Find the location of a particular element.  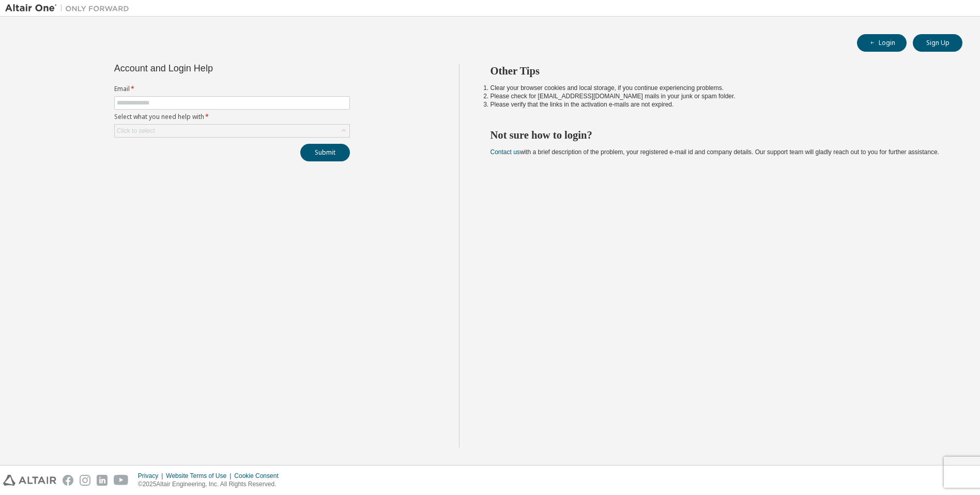

img: altair_logo.svg is located at coordinates (29, 480).